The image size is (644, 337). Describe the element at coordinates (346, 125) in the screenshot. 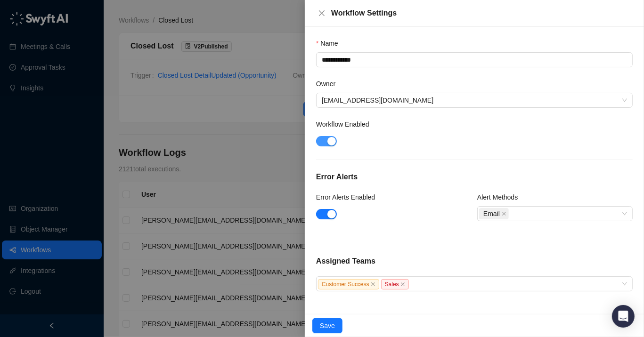

I see `label: Workflow Enabled` at that location.